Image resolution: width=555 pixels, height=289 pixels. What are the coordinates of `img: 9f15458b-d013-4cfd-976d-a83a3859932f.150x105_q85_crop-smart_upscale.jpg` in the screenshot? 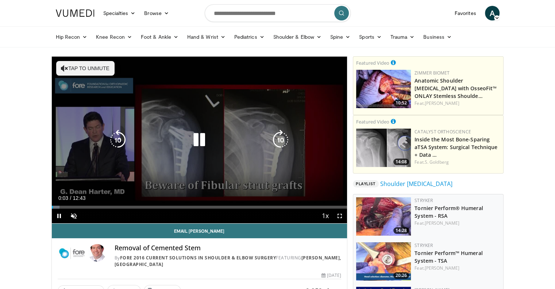 It's located at (384, 148).